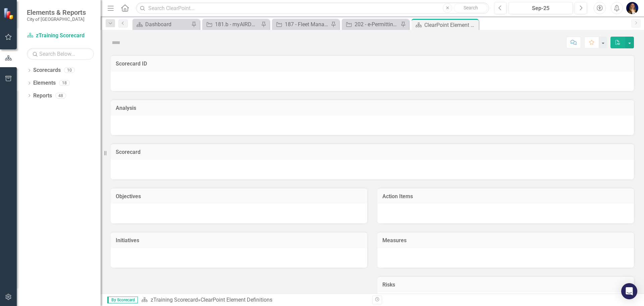  I want to click on a: Dashboard, so click(161, 24).